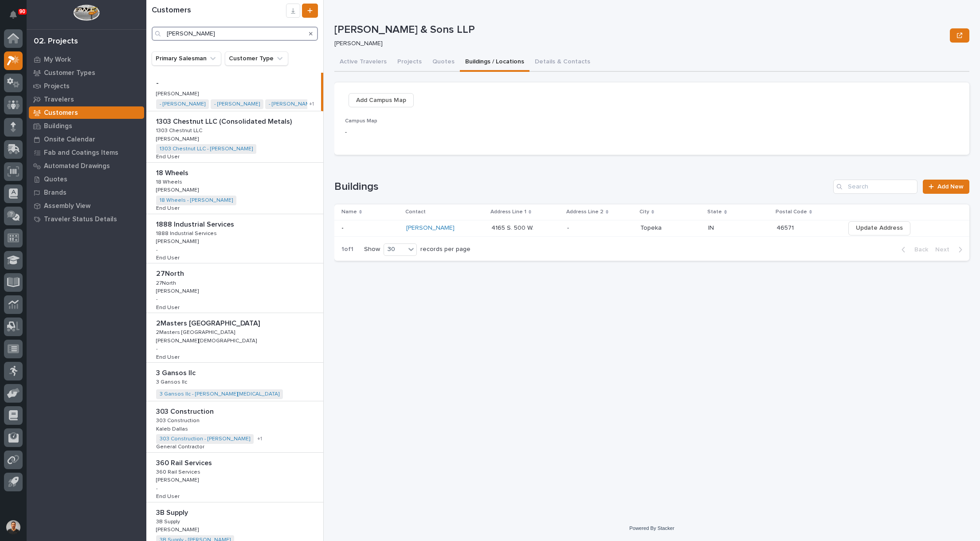  Describe the element at coordinates (946, 187) in the screenshot. I see `a: Add New` at that location.